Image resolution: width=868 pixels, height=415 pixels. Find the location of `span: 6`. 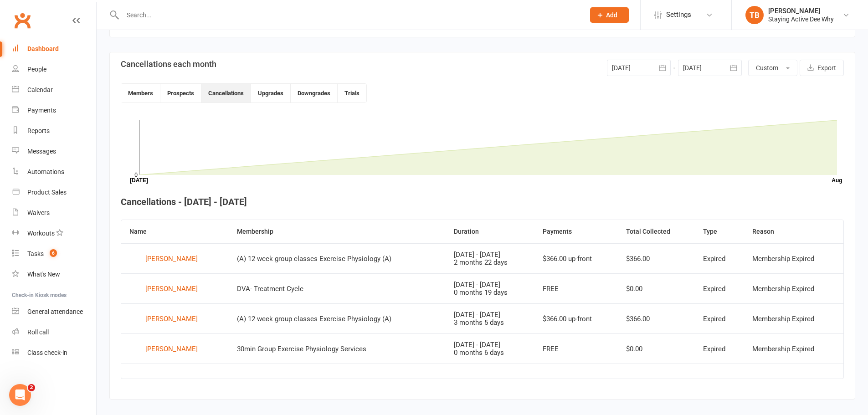

span: 6 is located at coordinates (53, 253).